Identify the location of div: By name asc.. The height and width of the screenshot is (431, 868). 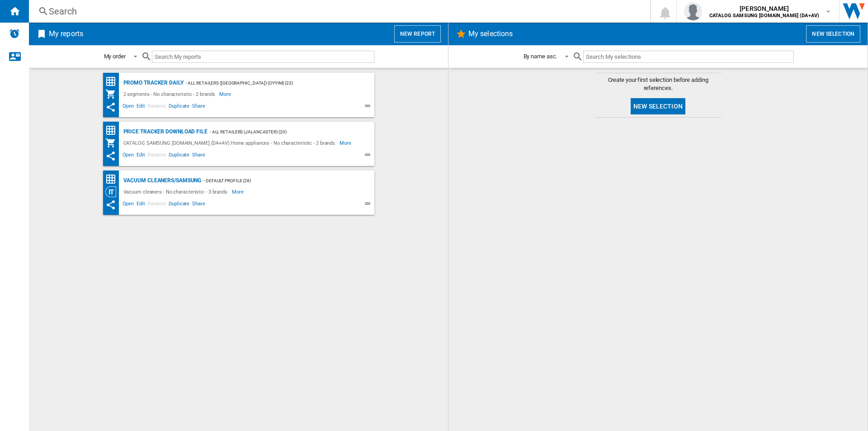
(540, 56).